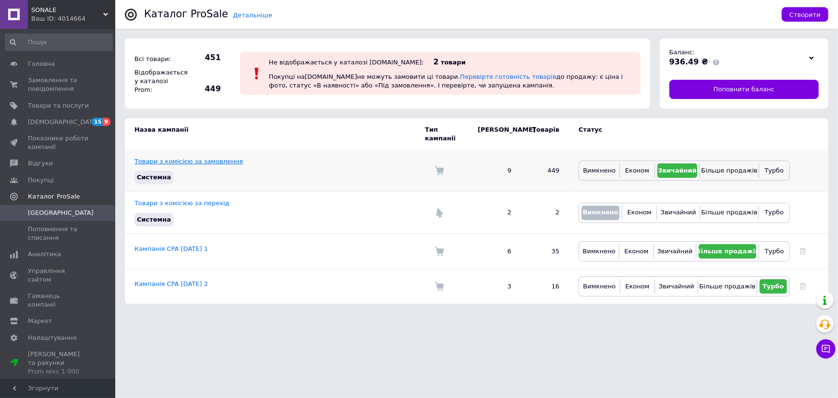 The image size is (838, 398). I want to click on span: Гаманець компанії, so click(58, 300).